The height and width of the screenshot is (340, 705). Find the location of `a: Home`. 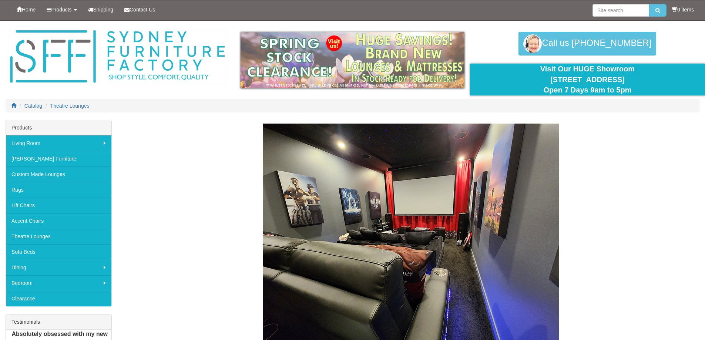

a: Home is located at coordinates (26, 10).